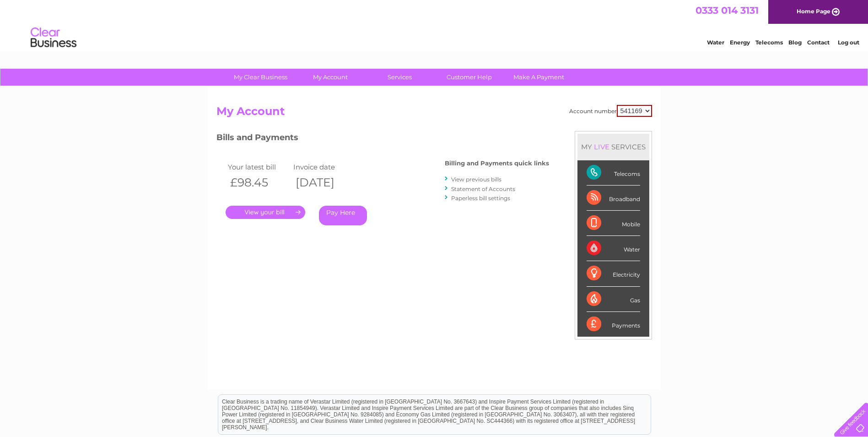 The image size is (868, 437). Describe the element at coordinates (497, 163) in the screenshot. I see `h4: Billing and Payments quick links` at that location.